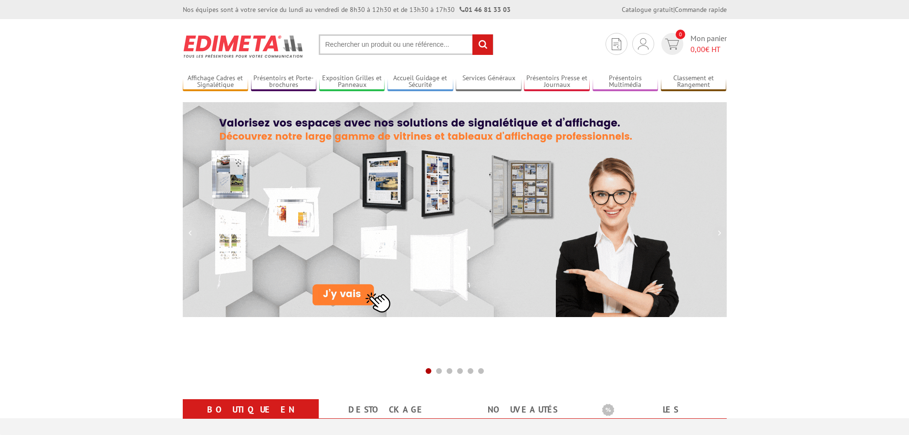  Describe the element at coordinates (626, 82) in the screenshot. I see `a: Présentoirs Multimédia` at that location.